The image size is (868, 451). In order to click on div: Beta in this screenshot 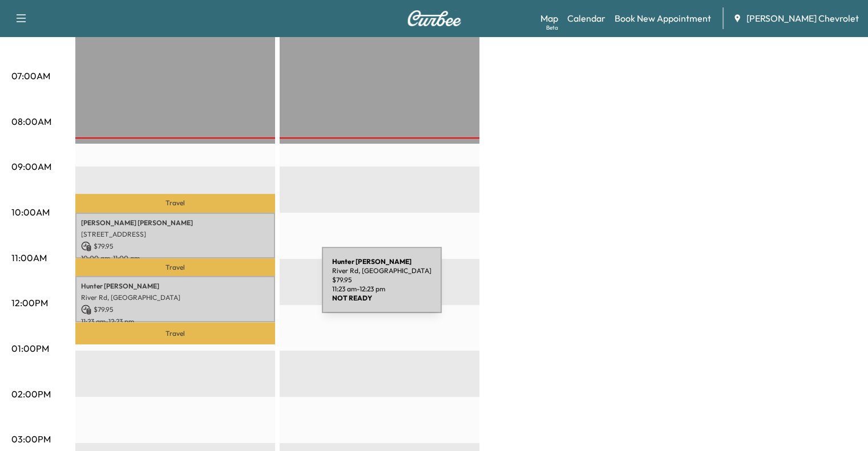, I will do `click(552, 28)`.